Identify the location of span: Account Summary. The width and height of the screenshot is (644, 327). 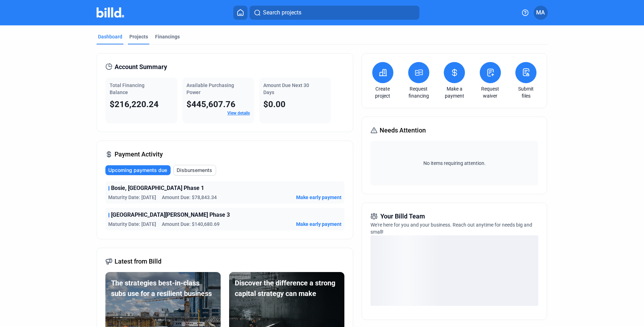
(141, 67).